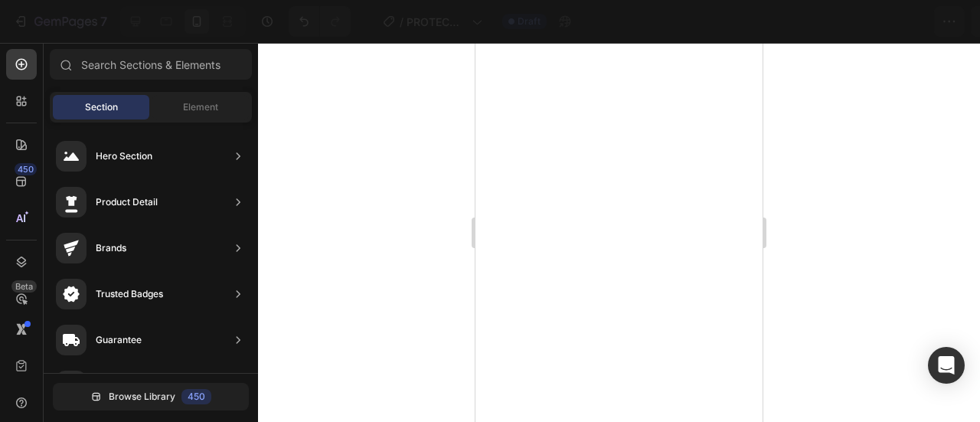 The height and width of the screenshot is (422, 980). Describe the element at coordinates (129, 295) in the screenshot. I see `div: Trusted Badges` at that location.